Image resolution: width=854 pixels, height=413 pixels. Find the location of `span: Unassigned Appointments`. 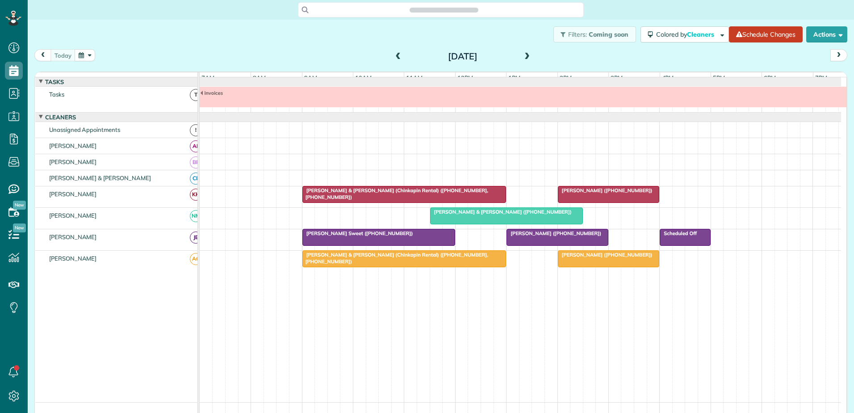

span: Unassigned Appointments is located at coordinates (84, 130).